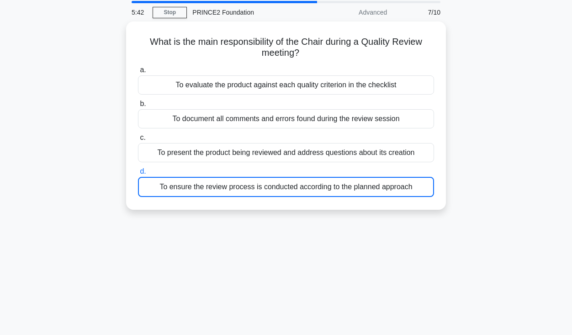 The width and height of the screenshot is (572, 335). I want to click on div: 5:42, so click(139, 12).